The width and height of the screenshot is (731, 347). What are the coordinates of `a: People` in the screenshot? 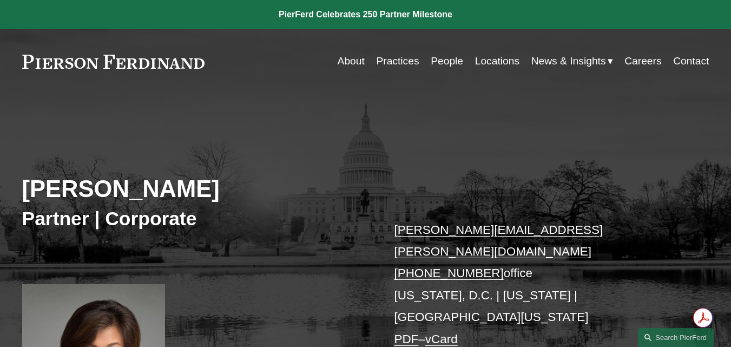 It's located at (447, 61).